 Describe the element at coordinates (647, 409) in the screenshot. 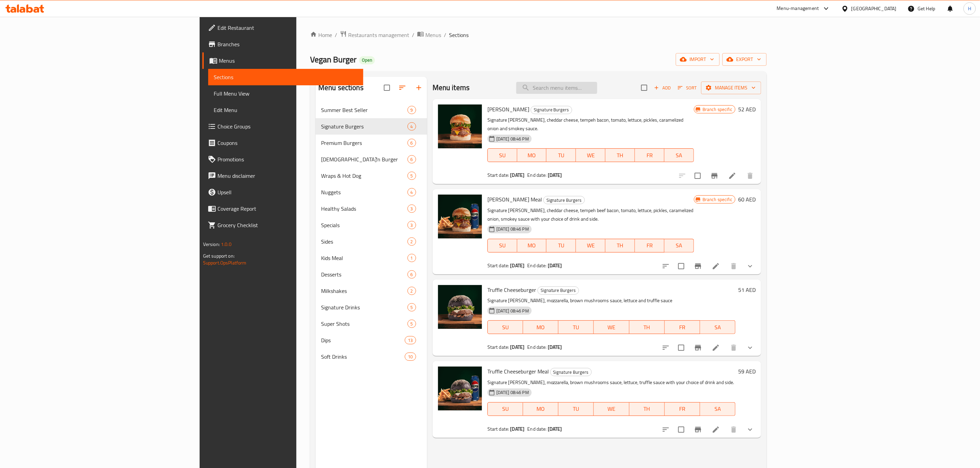

I see `span: TH` at that location.